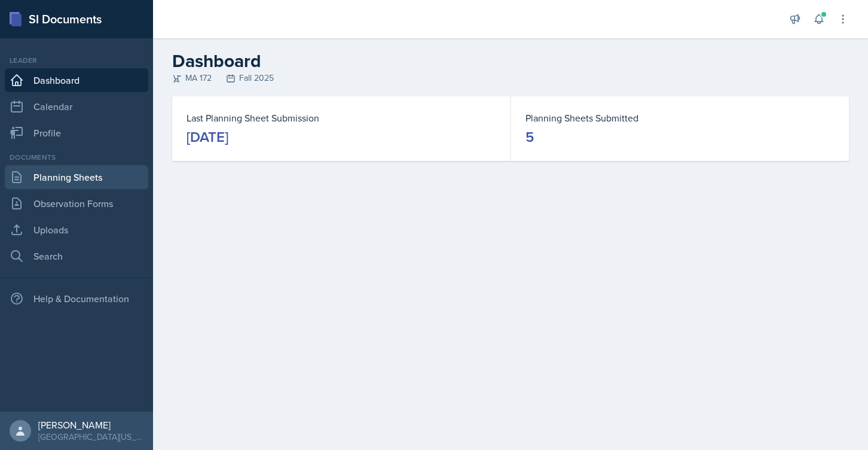 The width and height of the screenshot is (868, 450). I want to click on div: 5, so click(529, 137).